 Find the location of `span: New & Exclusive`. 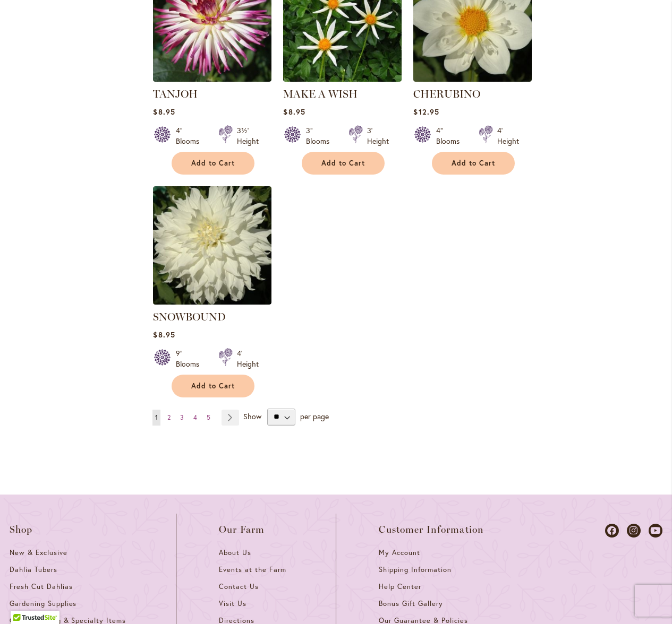

span: New & Exclusive is located at coordinates (38, 552).